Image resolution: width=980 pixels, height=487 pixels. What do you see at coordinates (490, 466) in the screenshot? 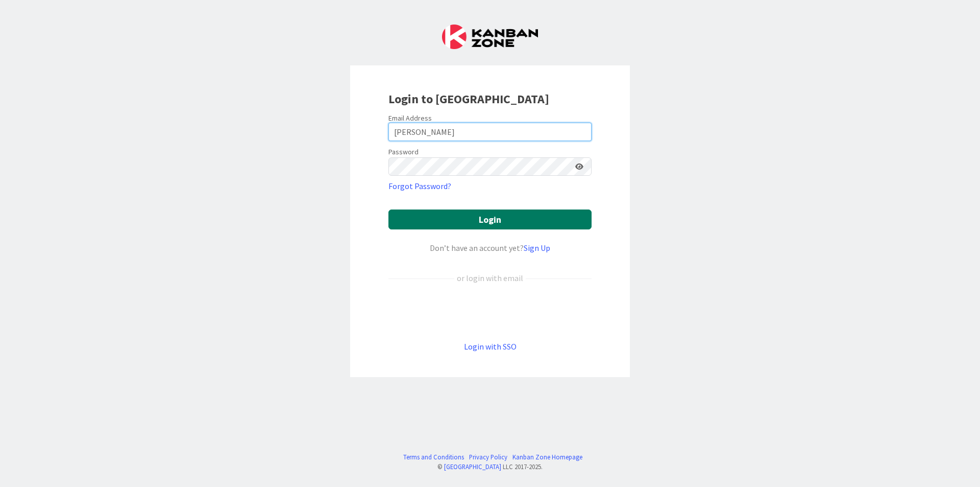
I see `div: © LLC 2017- 2025 .` at bounding box center [490, 466].